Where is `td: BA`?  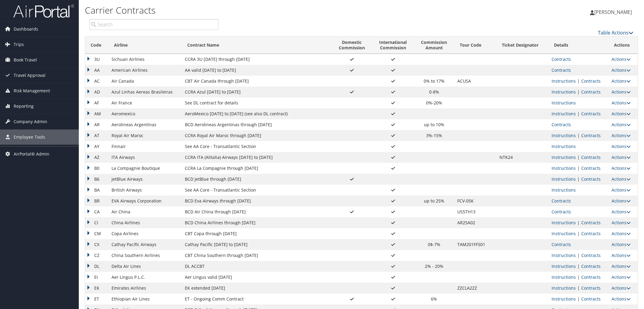
td: BA is located at coordinates (96, 190).